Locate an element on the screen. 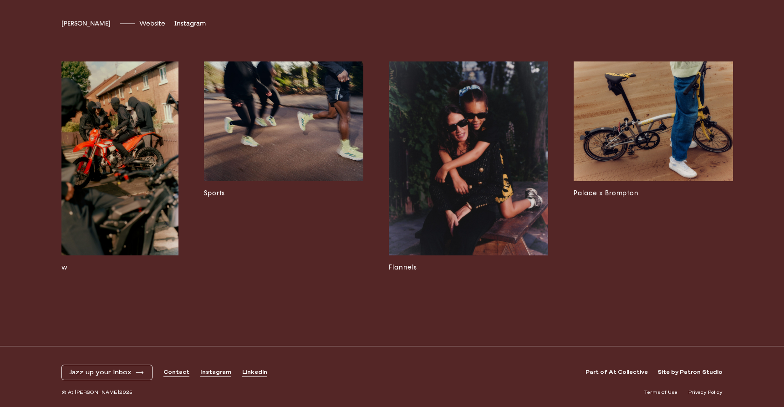 This screenshot has height=407, width=784. h3: Flannels is located at coordinates (469, 268).